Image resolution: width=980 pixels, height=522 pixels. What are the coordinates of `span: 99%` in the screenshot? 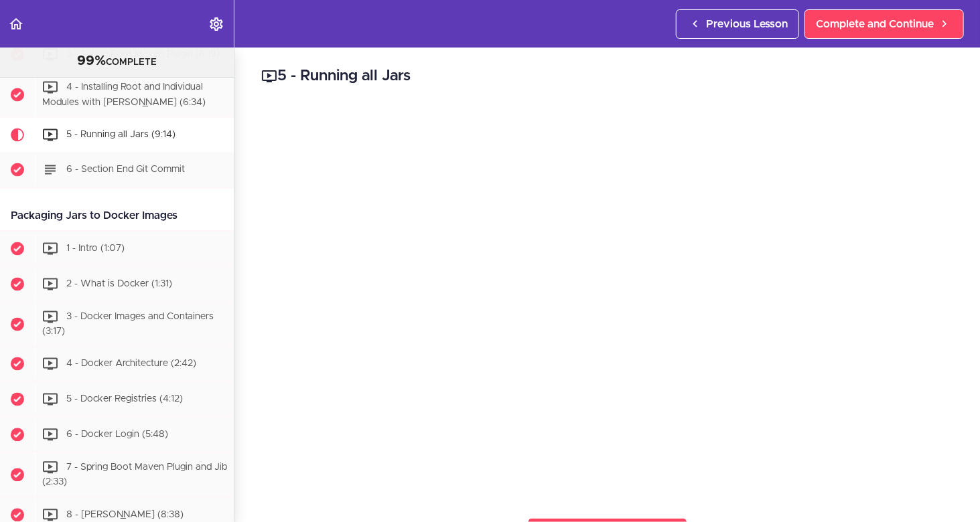 It's located at (92, 61).